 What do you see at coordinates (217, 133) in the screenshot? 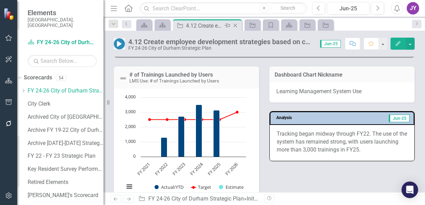
I see `path: FY 2025 , 3,120. Actual/YTD.` at bounding box center [217, 133].